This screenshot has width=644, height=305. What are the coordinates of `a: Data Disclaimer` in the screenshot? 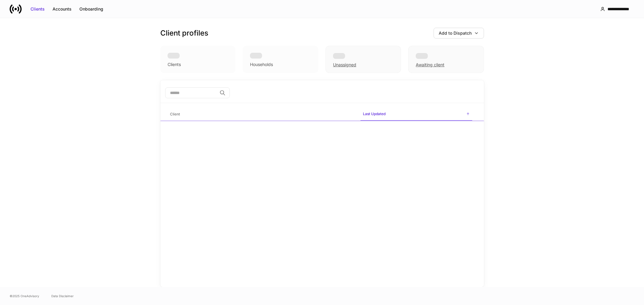 It's located at (62, 296).